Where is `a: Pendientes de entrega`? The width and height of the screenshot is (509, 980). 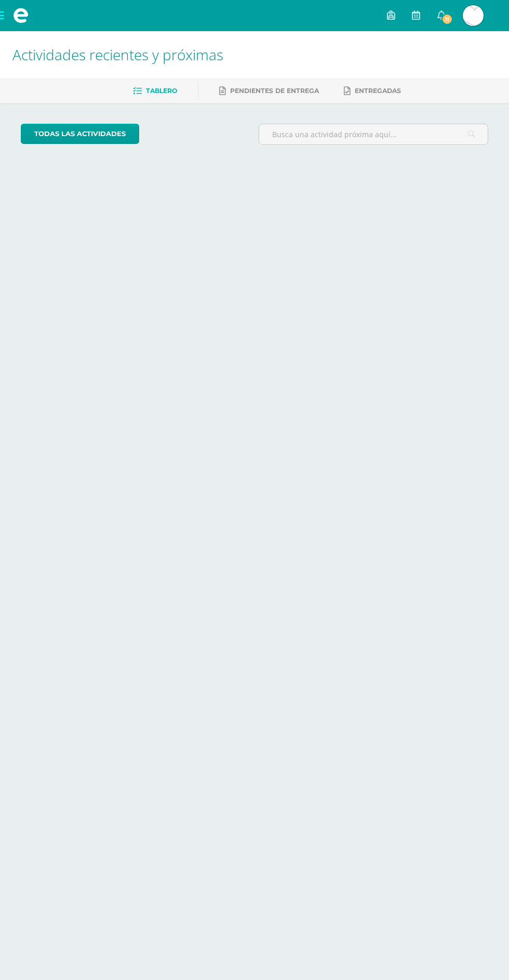 a: Pendientes de entrega is located at coordinates (269, 91).